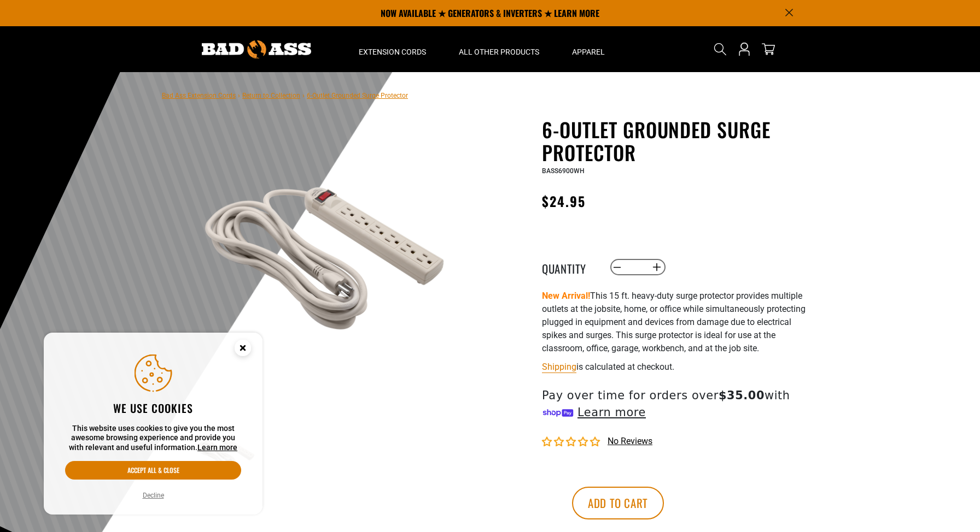 This screenshot has height=532, width=980. I want to click on summary: Extension Cords, so click(392, 49).